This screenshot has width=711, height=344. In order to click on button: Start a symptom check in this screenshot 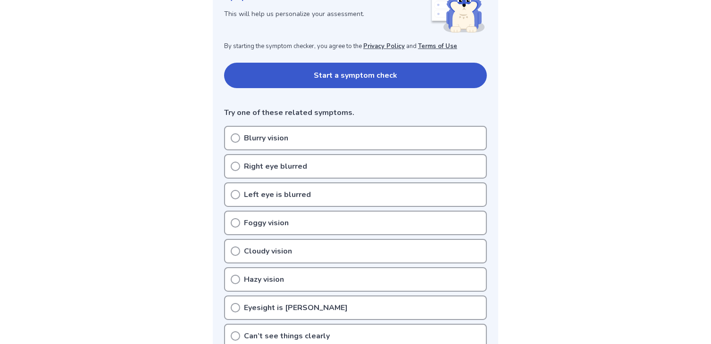, I will do `click(355, 75)`.